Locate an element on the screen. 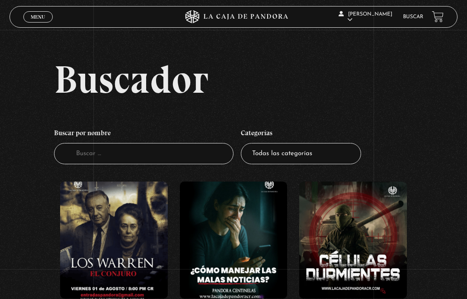  h4: Categorías is located at coordinates (301, 134).